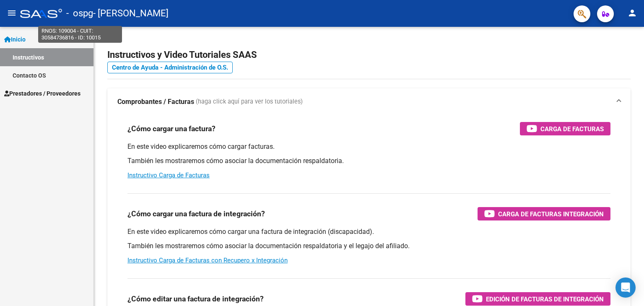 The height and width of the screenshot is (306, 644). I want to click on p: En este video explicaremos cómo cargar facturas., so click(369, 147).